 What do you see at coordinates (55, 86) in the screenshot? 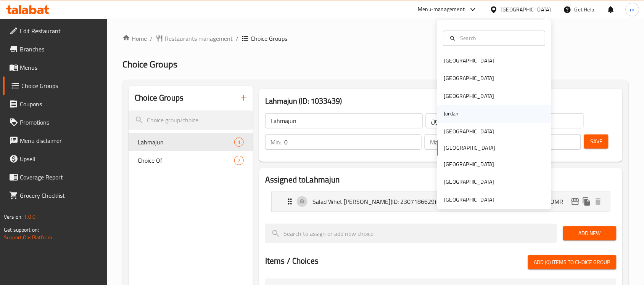
I see `a: Choice Groups` at bounding box center [55, 86].